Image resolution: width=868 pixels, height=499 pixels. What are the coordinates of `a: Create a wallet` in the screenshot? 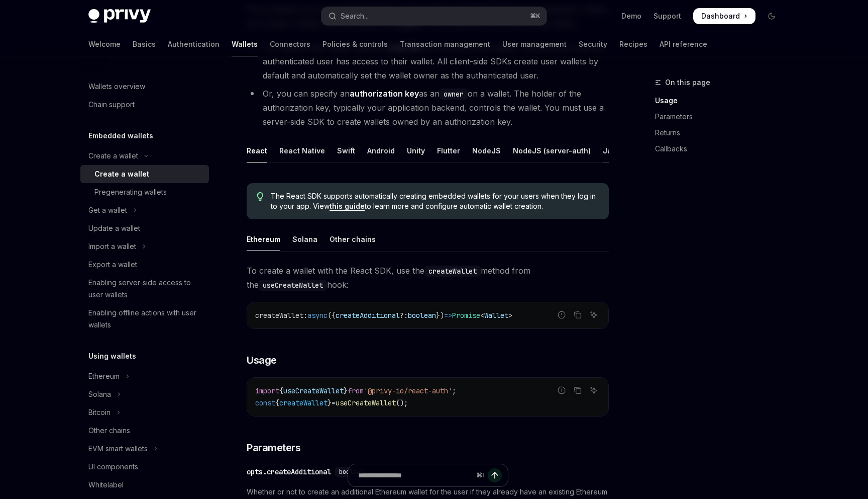 It's located at (145, 174).